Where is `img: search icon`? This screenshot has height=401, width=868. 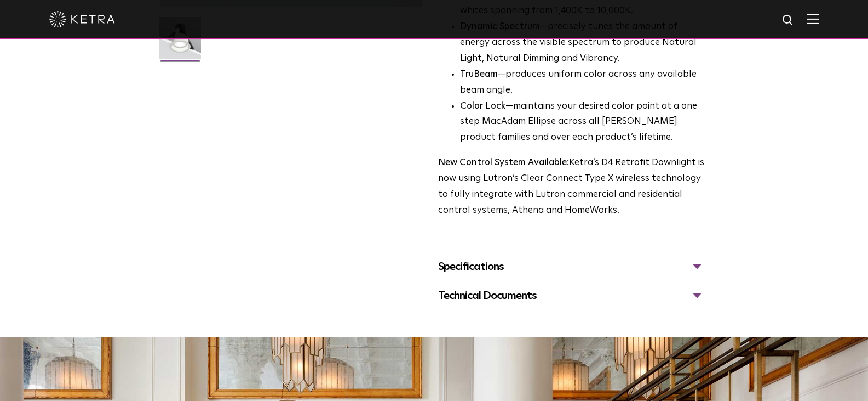 img: search icon is located at coordinates (788, 20).